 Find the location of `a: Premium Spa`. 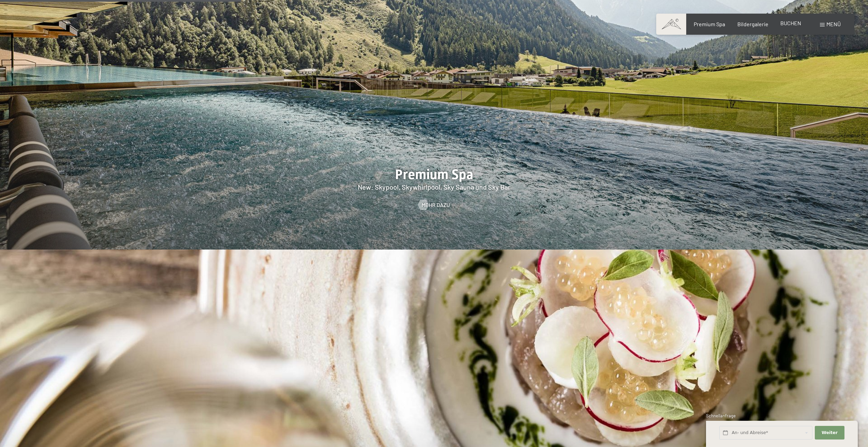

a: Premium Spa is located at coordinates (709, 24).